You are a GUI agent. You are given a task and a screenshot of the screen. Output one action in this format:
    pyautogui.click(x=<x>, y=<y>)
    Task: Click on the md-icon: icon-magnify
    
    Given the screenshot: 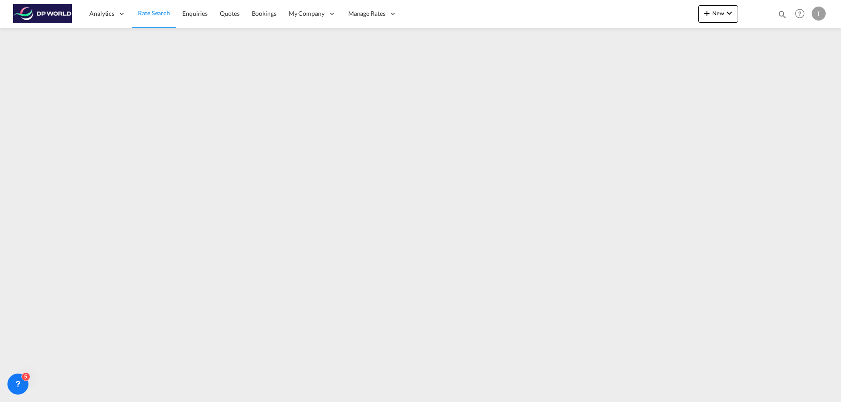 What is the action you would take?
    pyautogui.click(x=782, y=14)
    